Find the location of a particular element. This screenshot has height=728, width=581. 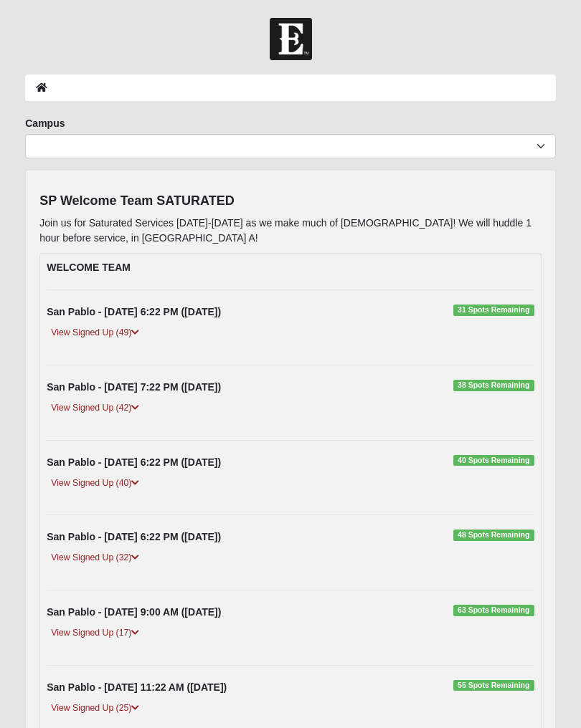

span: 31 Spots Remaining is located at coordinates (494, 310).